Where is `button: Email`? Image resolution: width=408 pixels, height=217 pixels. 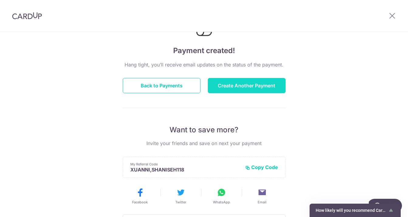 button: Email is located at coordinates (262, 196).